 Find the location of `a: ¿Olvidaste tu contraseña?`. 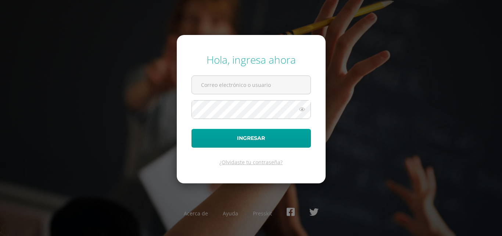

a: ¿Olvidaste tu contraseña? is located at coordinates (251, 162).